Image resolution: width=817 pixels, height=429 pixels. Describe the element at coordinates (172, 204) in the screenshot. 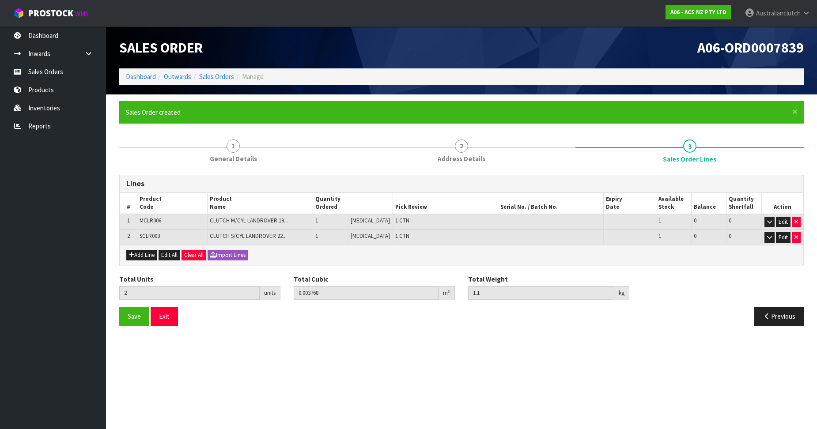

I see `th: Product Code` at that location.